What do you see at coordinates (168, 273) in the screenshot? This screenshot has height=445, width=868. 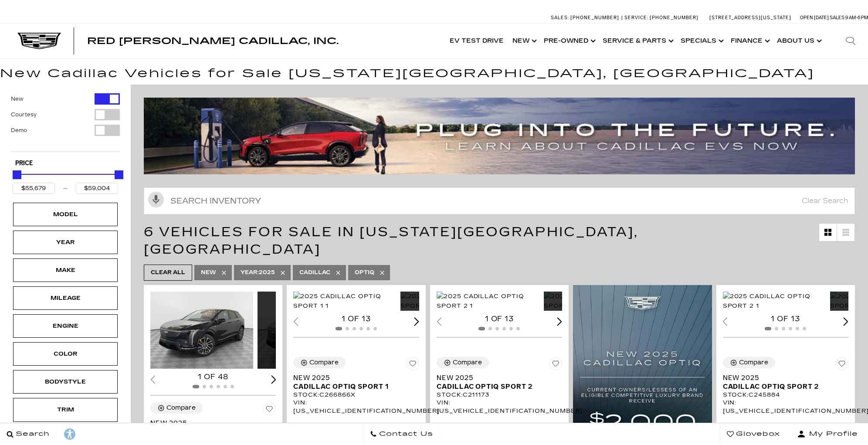 I see `span: Clear All` at bounding box center [168, 273].